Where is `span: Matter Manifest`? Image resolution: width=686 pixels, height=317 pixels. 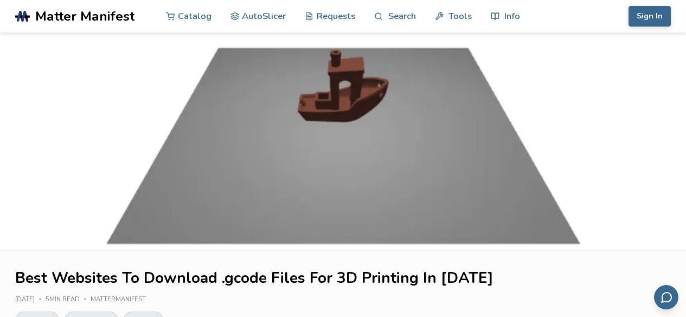
span: Matter Manifest is located at coordinates (85, 16).